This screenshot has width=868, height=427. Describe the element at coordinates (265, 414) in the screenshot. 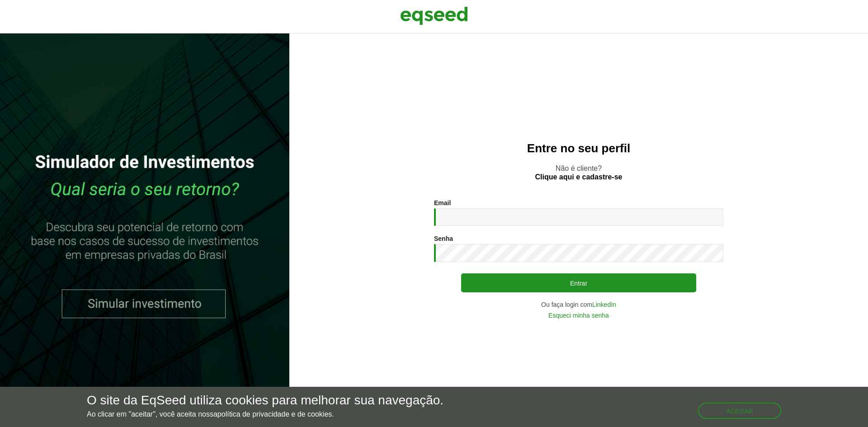

I see `p: Ao clicar em "aceitar", você aceita nossa .` at that location.